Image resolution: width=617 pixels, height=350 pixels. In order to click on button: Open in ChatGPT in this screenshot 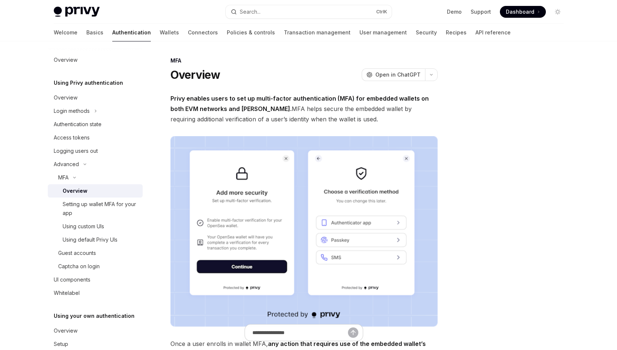, I will do `click(393, 75)`.